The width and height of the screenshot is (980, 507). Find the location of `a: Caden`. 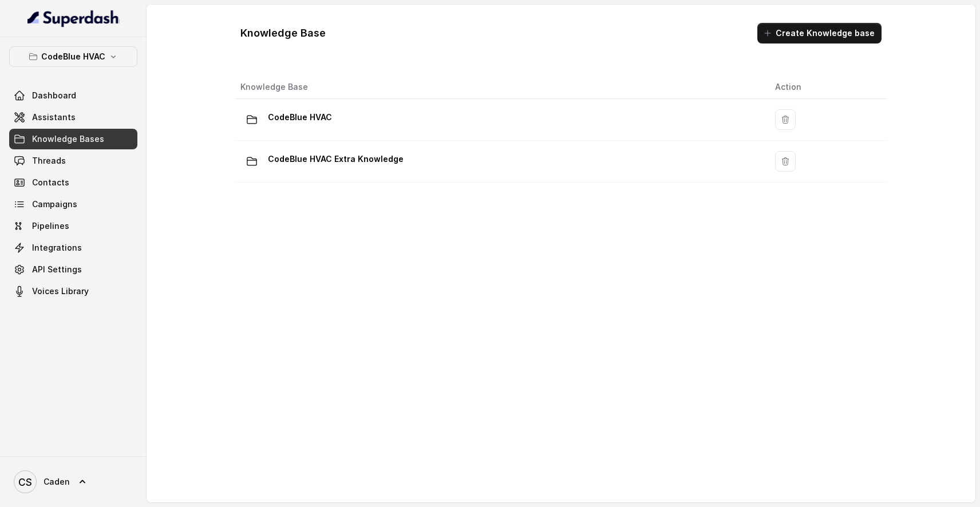

a: Caden is located at coordinates (73, 482).